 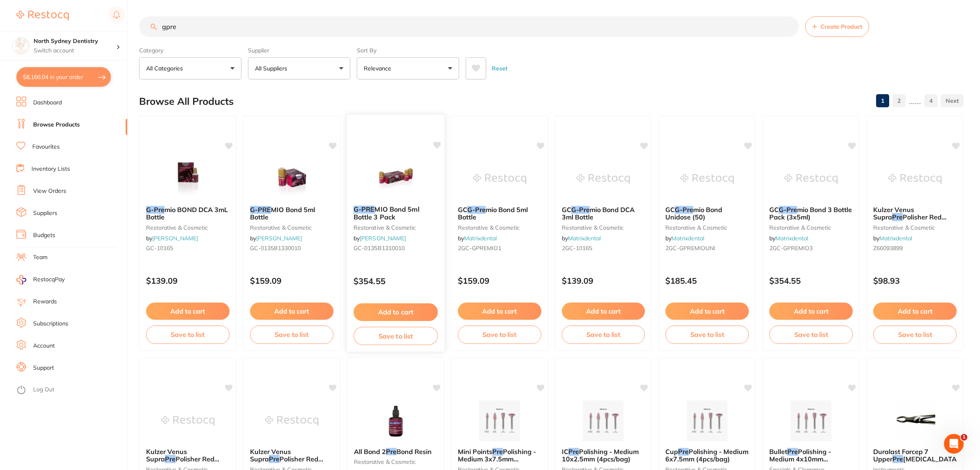 What do you see at coordinates (396, 421) in the screenshot?
I see `img: All Bond 2 Pre Bond Resin` at bounding box center [396, 421].